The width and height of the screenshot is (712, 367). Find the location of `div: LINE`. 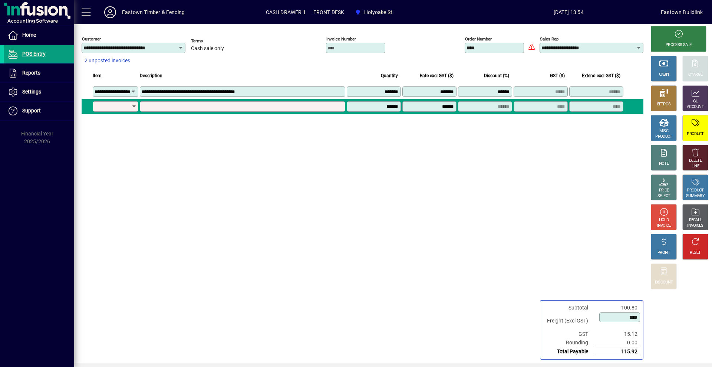

div: LINE is located at coordinates (696, 166).